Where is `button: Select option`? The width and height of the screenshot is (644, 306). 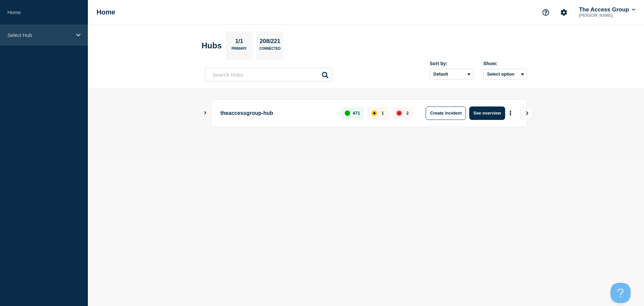
button: Select option is located at coordinates (505, 75).